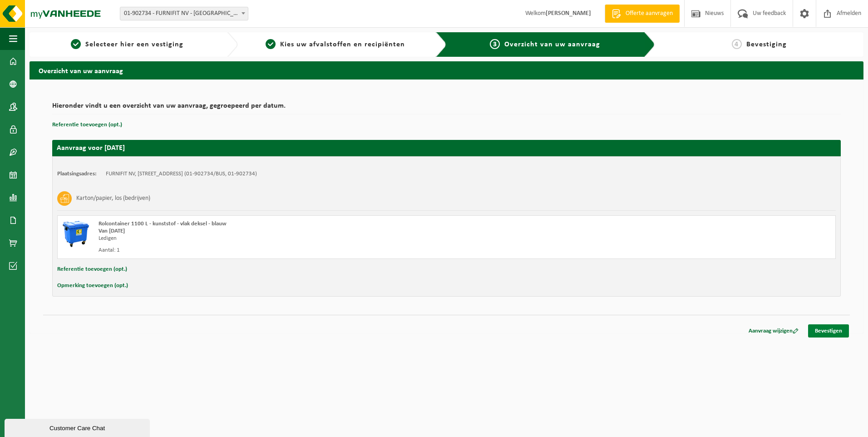  Describe the element at coordinates (773, 330) in the screenshot. I see `a: Aanvraag wijzigen` at that location.